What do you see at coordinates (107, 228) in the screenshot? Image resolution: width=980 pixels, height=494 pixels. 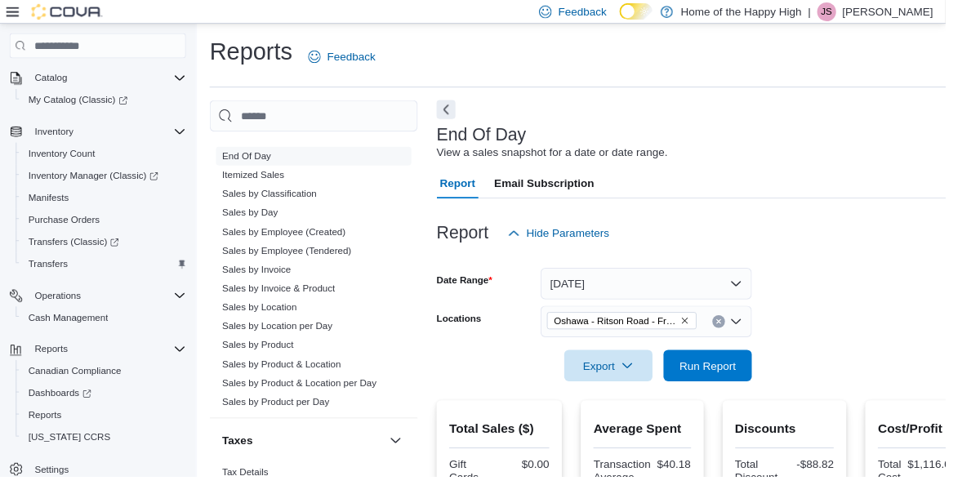 I see `button: Purchase Orders` at bounding box center [107, 228].